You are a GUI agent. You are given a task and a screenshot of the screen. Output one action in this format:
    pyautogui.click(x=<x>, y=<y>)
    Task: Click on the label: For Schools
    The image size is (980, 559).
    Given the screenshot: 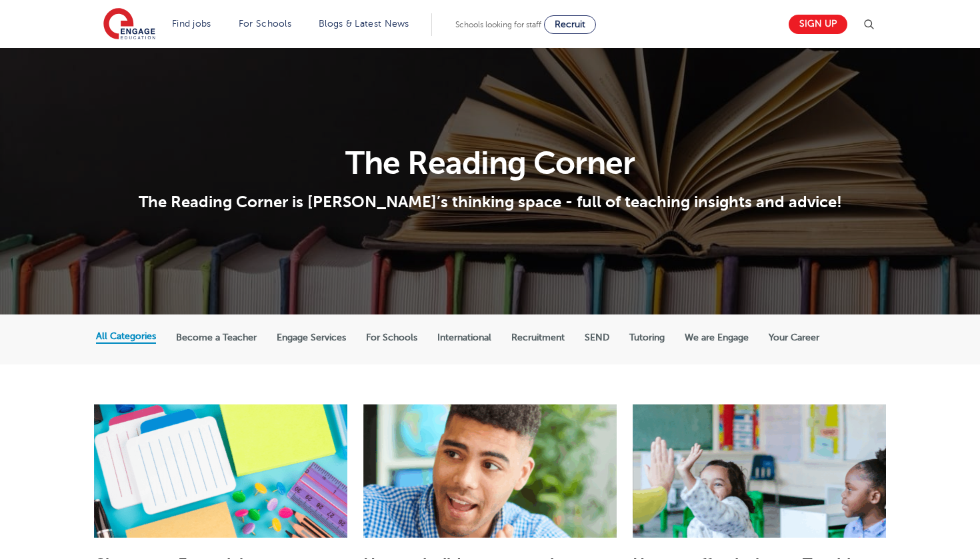 What is the action you would take?
    pyautogui.click(x=391, y=338)
    